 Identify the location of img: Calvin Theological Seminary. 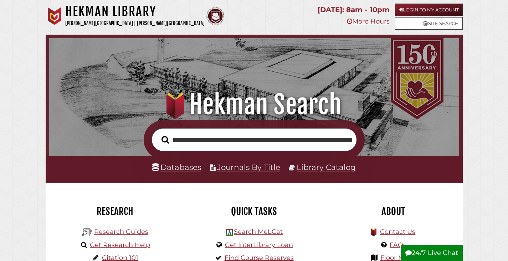
(215, 16).